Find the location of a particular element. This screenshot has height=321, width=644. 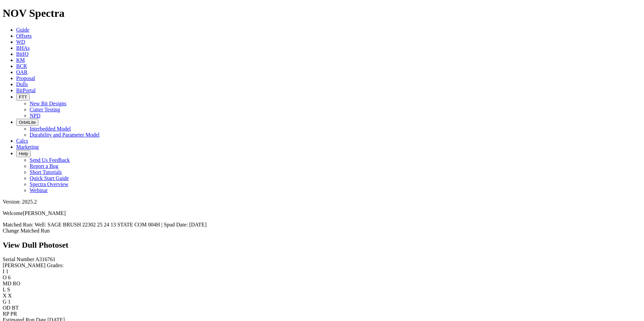

span: Marketing is located at coordinates (27, 147).